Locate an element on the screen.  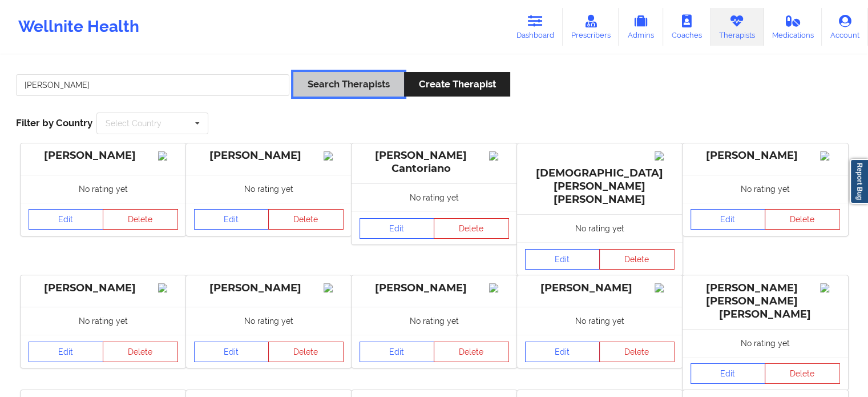
div: Select Country is located at coordinates (134, 123).